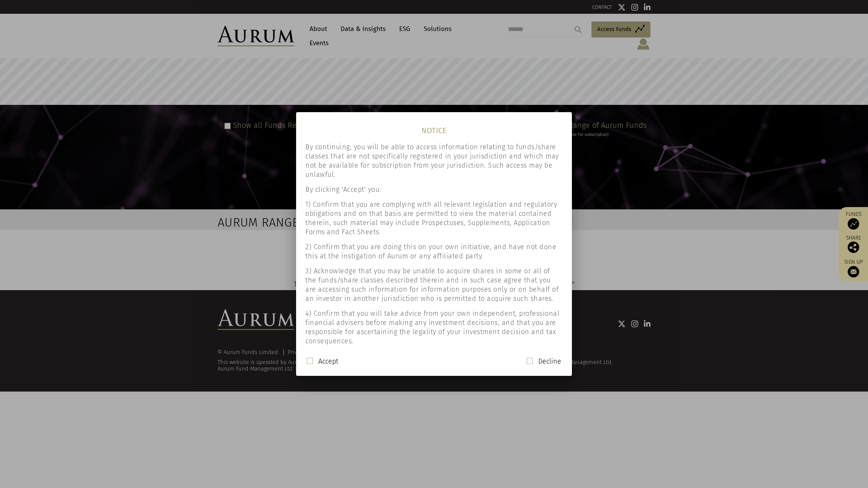  What do you see at coordinates (854, 220) in the screenshot?
I see `a: Funds` at bounding box center [854, 220].